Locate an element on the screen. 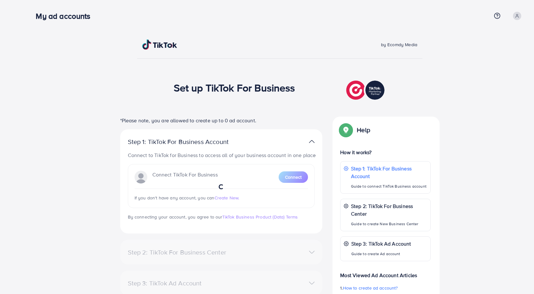  p: Step 2: TikTok For Business Center is located at coordinates (389, 210).